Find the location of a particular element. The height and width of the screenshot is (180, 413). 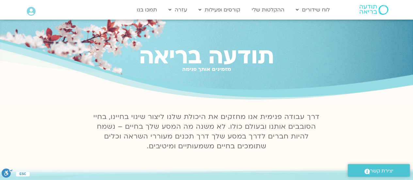

a: קורסים ופעילות is located at coordinates (220, 10).